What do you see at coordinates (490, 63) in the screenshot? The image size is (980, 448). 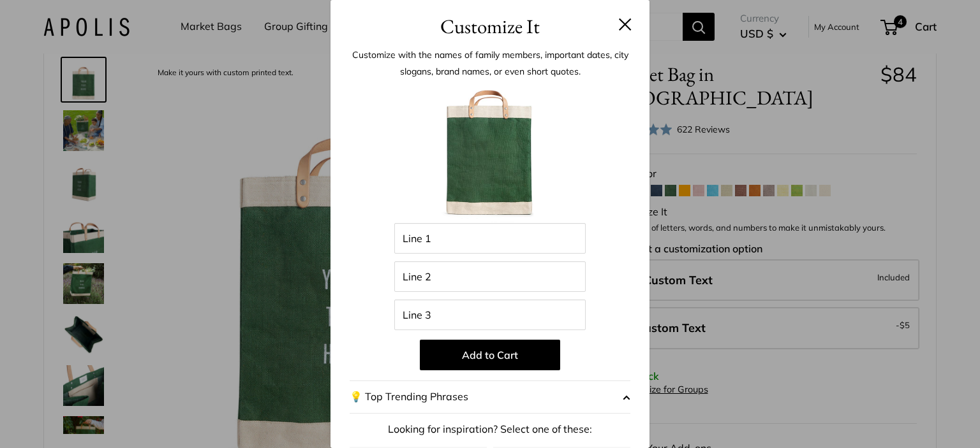 I see `p: Customize with the names of family members, important dates, city slogans, brand names, or even s...` at bounding box center [490, 63].